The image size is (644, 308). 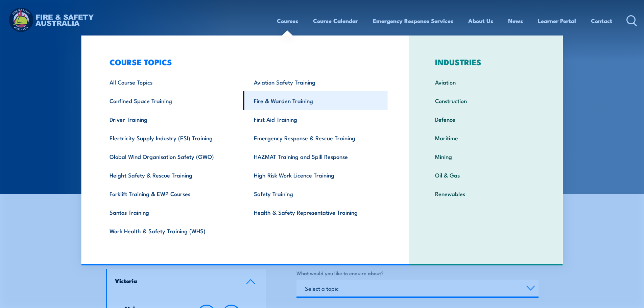 What do you see at coordinates (171, 193) in the screenshot?
I see `a: Forklift Training & EWP Courses` at bounding box center [171, 193].